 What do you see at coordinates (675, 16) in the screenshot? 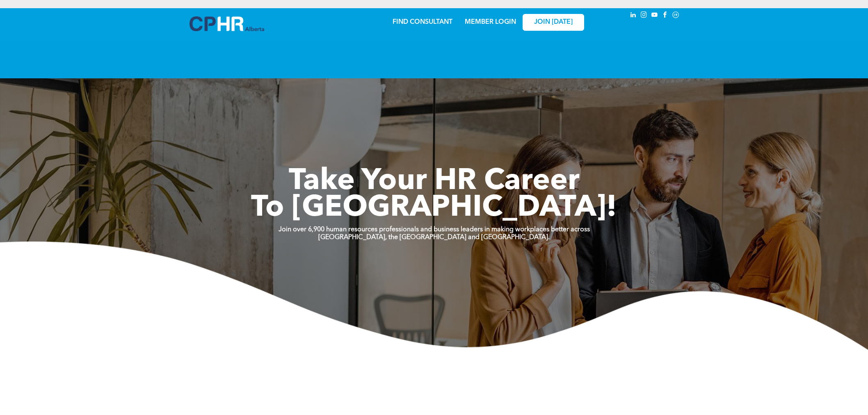
I see `a: Social network` at bounding box center [675, 16].